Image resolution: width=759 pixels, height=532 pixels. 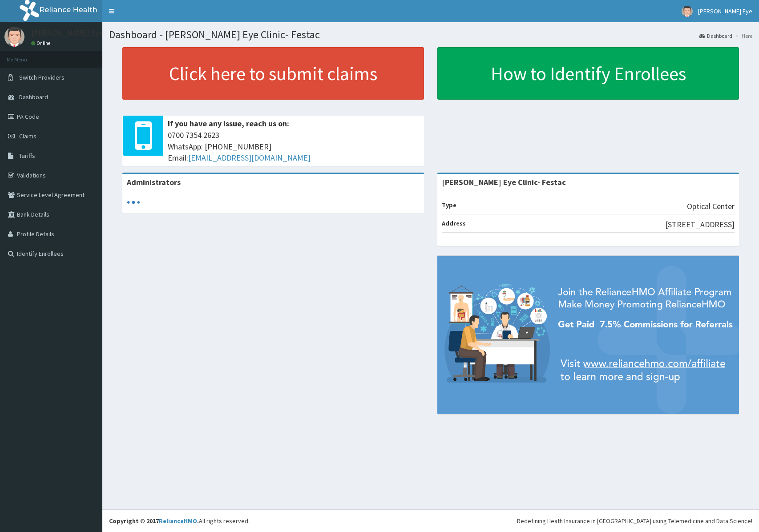 I want to click on span: Dashboard, so click(x=33, y=97).